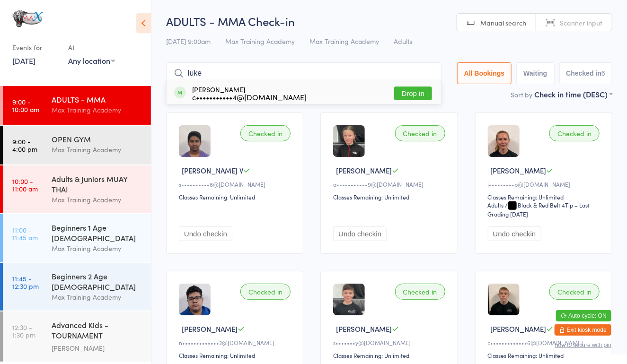  What do you see at coordinates (77, 145) in the screenshot?
I see `a: 9:00 -4:00 pmOPEN GYMMax Training Academy` at bounding box center [77, 145].